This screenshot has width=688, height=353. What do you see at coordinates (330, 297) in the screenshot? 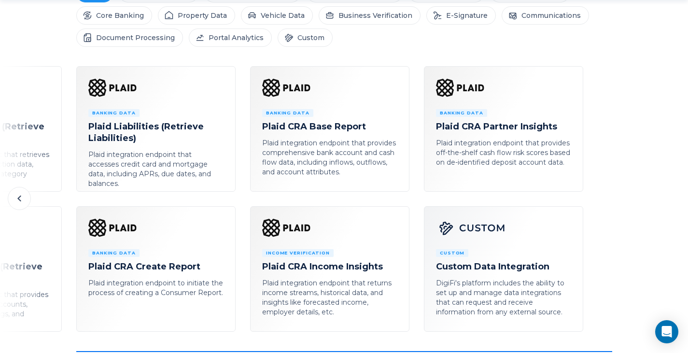
I see `p: Plaid integration endpoint that returns income streams, historical data, and insights like foreca...` at bounding box center [330, 297].